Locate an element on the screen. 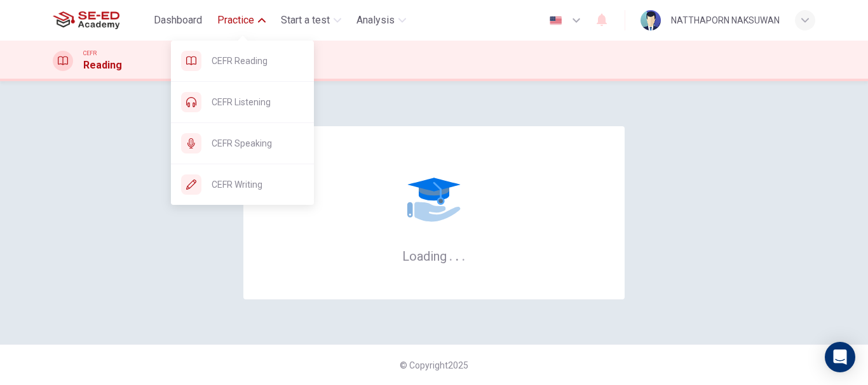 This screenshot has height=385, width=868. span: Analysis is located at coordinates (376, 20).